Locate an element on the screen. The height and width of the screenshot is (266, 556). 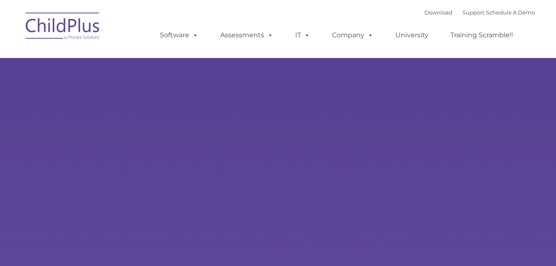
a: Training Scramble!! is located at coordinates (482, 35).